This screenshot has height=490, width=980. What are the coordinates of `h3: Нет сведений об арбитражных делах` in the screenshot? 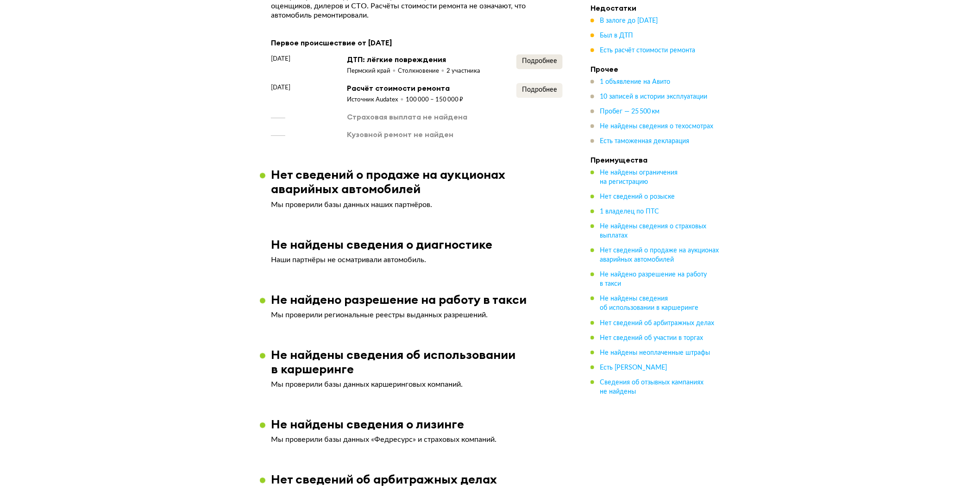 It's located at (384, 479).